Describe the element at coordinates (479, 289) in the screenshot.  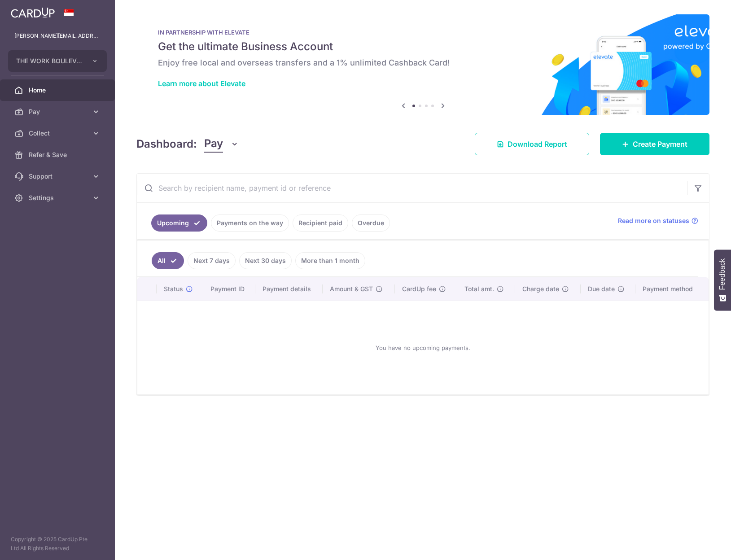
I see `span: Total amt.` at that location.